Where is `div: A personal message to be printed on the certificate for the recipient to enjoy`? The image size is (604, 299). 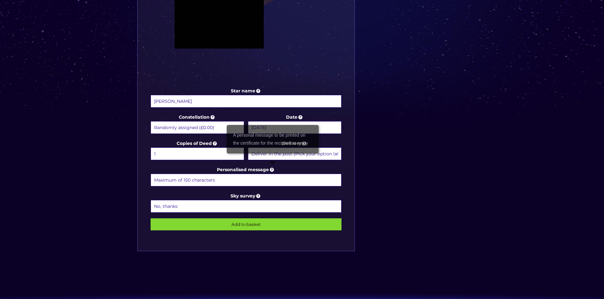 div: A personal message to be printed on the certificate for the recipient to enjoy is located at coordinates (272, 139).